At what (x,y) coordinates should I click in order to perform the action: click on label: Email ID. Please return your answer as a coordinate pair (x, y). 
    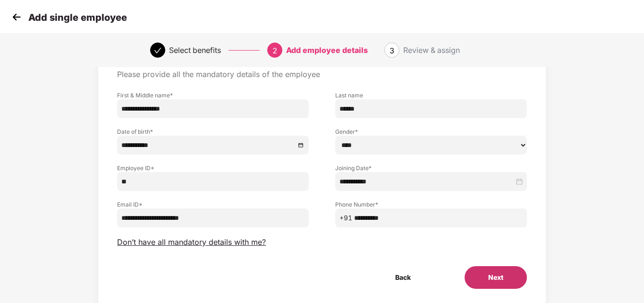
    Looking at the image, I should click on (213, 204).